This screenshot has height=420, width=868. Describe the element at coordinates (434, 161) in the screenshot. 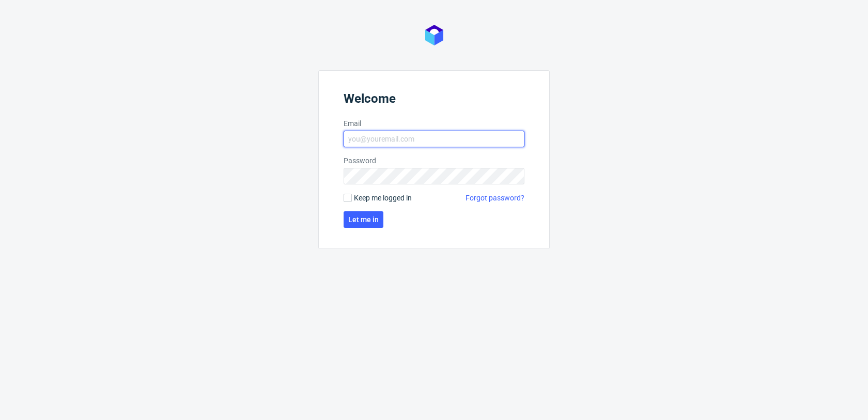

I see `label: Password` at that location.